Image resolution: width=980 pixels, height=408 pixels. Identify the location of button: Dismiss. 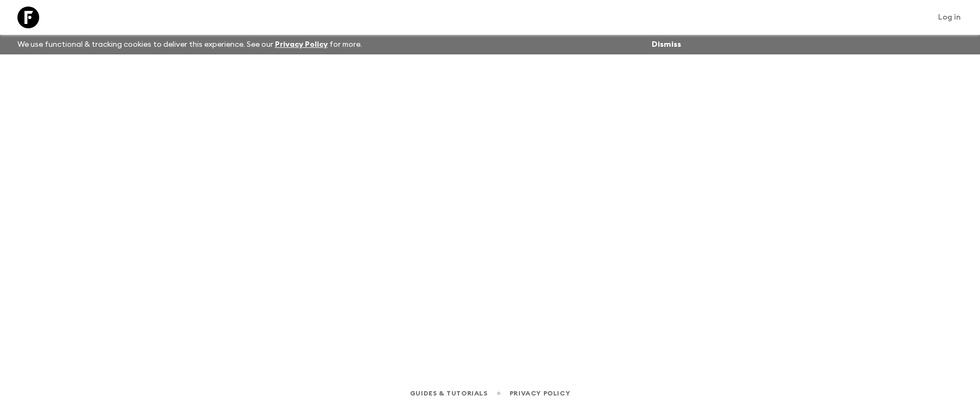
(666, 45).